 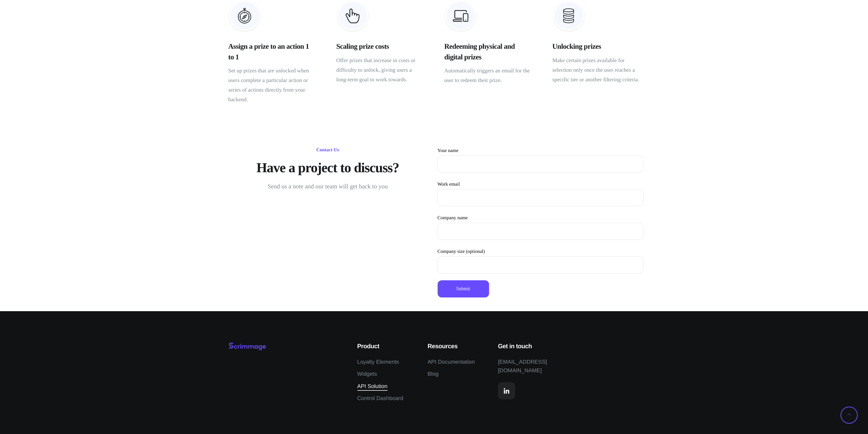 What do you see at coordinates (272, 51) in the screenshot?
I see `h4: Assign a prize to an action 1 to 1` at bounding box center [272, 51].